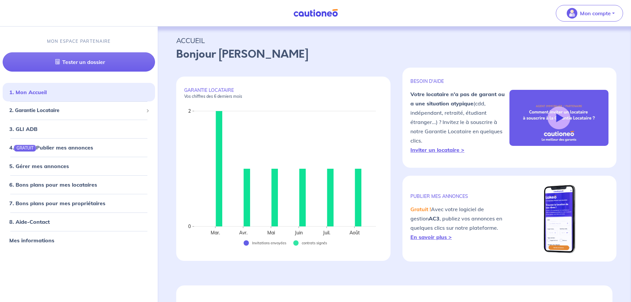 The image size is (631, 302). I want to click on p: publier mes annonces, so click(460, 196).